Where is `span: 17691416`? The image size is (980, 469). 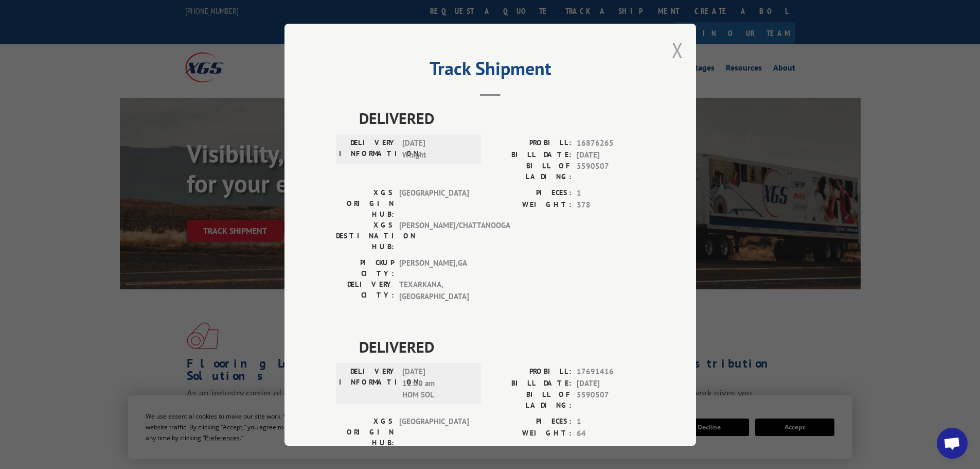
span: 17691416 is located at coordinates (611, 371).